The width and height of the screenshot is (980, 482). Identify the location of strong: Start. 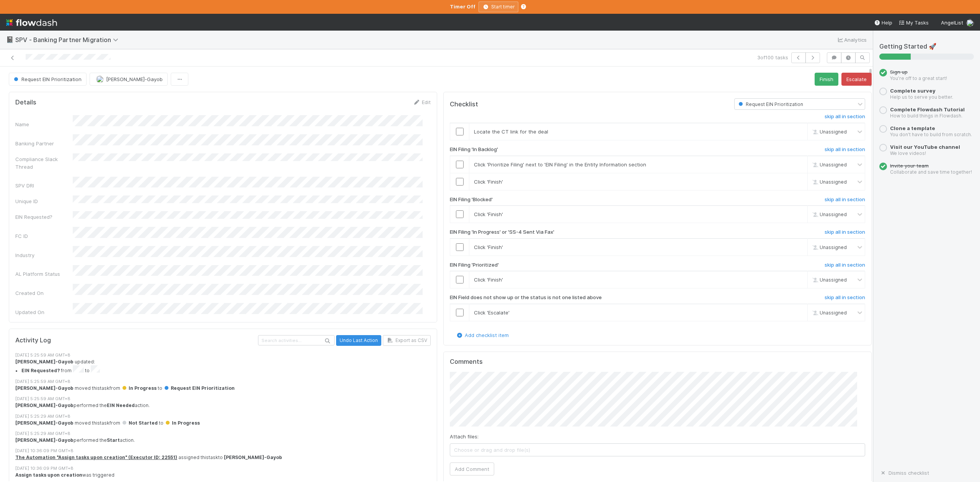
(114, 440).